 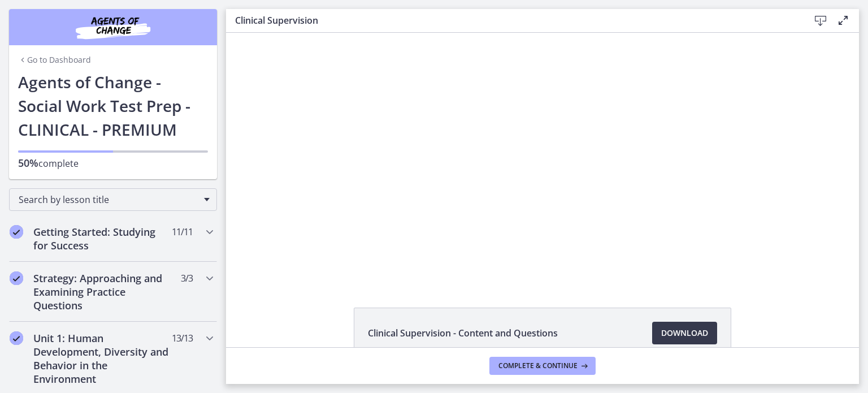 I want to click on a: Go to Dashboard, so click(x=54, y=60).